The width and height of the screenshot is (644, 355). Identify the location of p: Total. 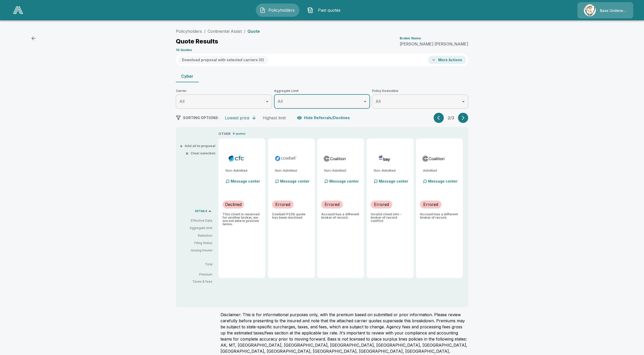
(198, 264).